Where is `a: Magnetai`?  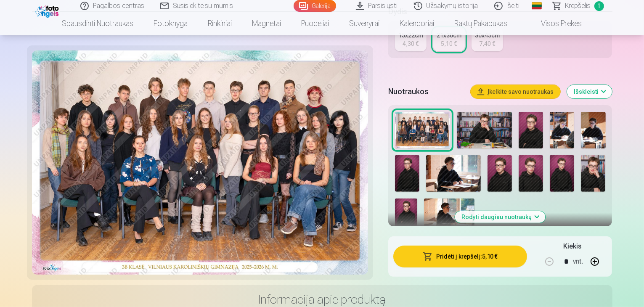
a: Magnetai is located at coordinates (267, 24).